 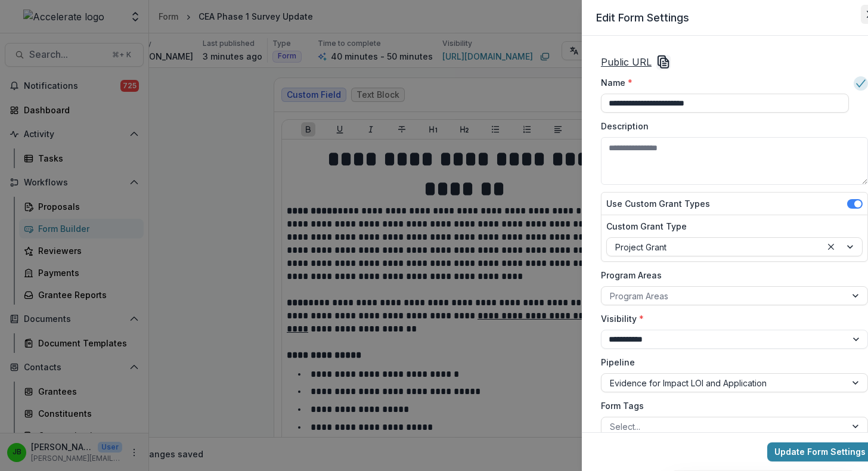 I want to click on label: Name, so click(x=721, y=82).